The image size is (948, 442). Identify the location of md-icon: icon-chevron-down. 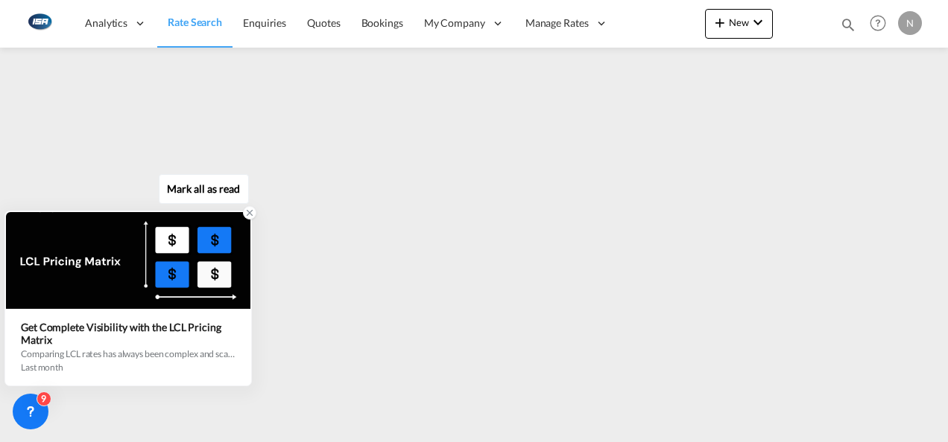
(758, 22).